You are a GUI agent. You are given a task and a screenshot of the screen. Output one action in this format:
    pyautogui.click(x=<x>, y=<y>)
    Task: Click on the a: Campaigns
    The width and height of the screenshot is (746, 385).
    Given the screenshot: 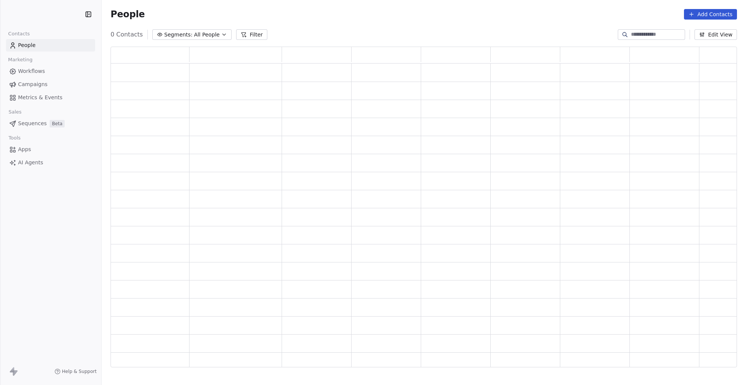 What is the action you would take?
    pyautogui.click(x=50, y=84)
    